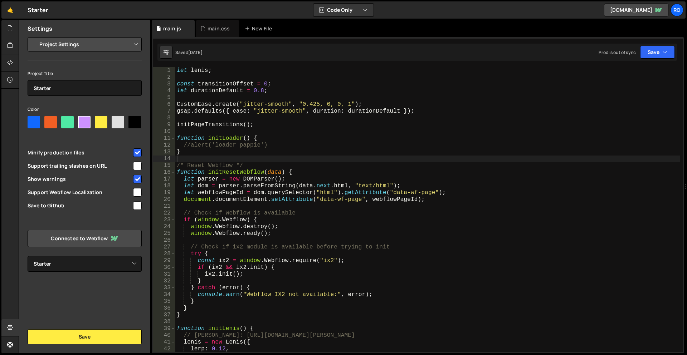  Describe the element at coordinates (164, 247) in the screenshot. I see `div: 27` at that location.